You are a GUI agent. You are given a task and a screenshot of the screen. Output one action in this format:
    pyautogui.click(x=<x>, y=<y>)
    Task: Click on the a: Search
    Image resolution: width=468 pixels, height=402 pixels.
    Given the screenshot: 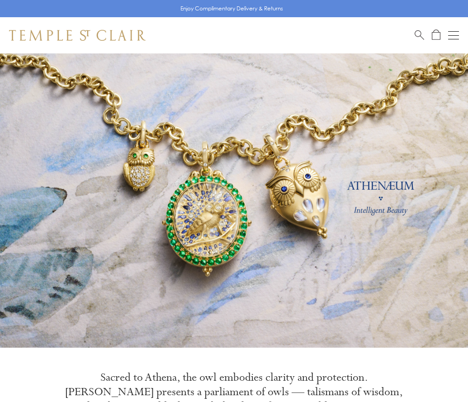 What is the action you would take?
    pyautogui.click(x=419, y=35)
    